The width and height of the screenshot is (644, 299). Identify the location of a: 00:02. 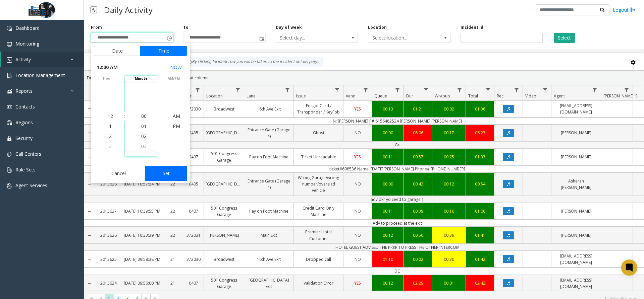
(418, 259).